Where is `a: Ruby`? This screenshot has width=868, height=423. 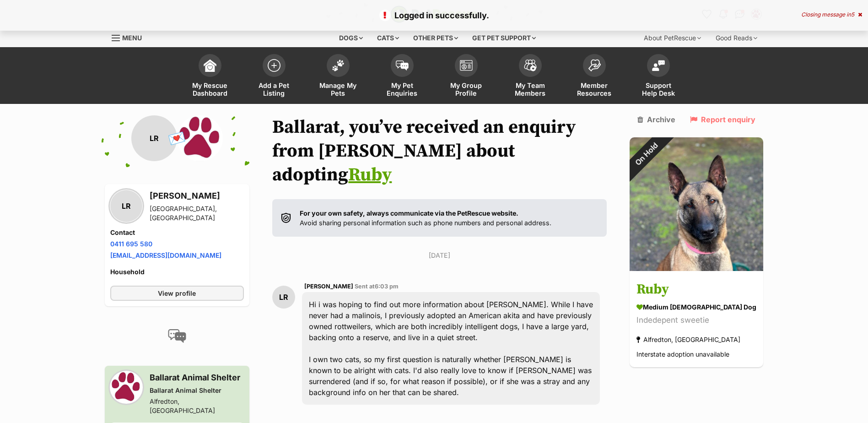
a: Ruby is located at coordinates (370, 175).